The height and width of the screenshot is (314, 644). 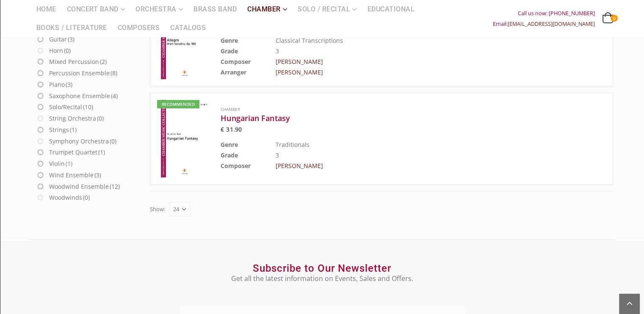 What do you see at coordinates (83, 95) in the screenshot?
I see `label: Saxophone Ensemble` at bounding box center [83, 95].